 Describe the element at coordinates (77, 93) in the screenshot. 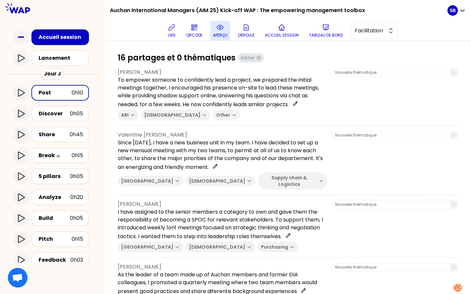

I see `div: 0h10` at that location.